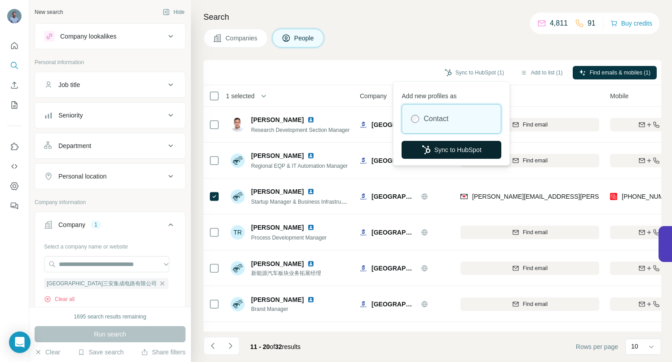 This screenshot has width=672, height=362. I want to click on button: Navigate to next page, so click(230, 346).